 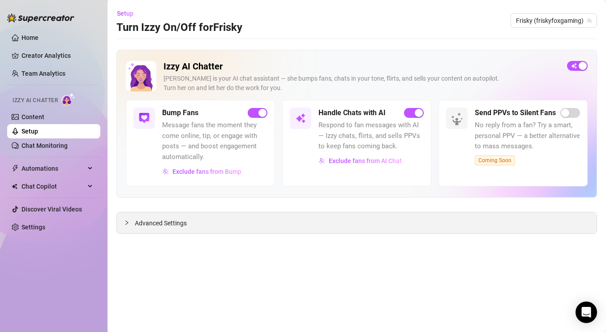 What do you see at coordinates (161, 223) in the screenshot?
I see `span: Advanced Settings` at bounding box center [161, 223].